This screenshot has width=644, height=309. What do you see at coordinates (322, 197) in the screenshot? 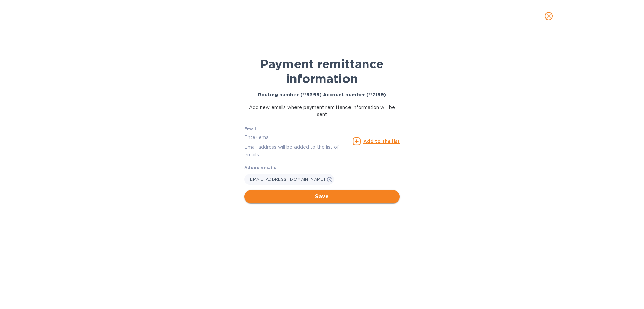
I see `button: Save` at bounding box center [322, 197].